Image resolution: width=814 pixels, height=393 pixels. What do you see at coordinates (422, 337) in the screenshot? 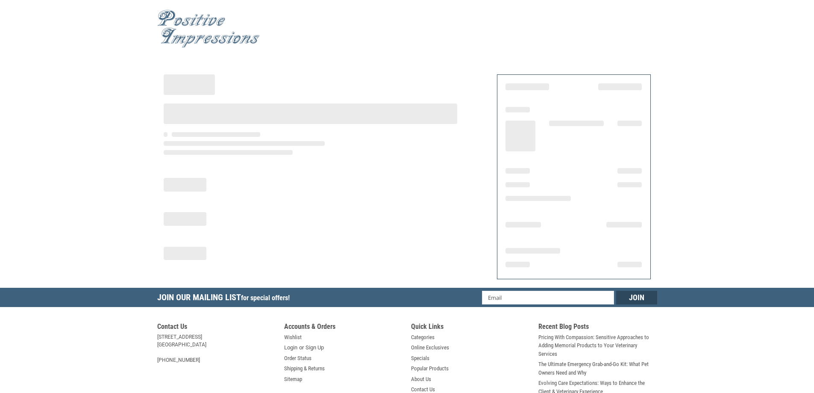
I see `a: Categories` at bounding box center [422, 337].